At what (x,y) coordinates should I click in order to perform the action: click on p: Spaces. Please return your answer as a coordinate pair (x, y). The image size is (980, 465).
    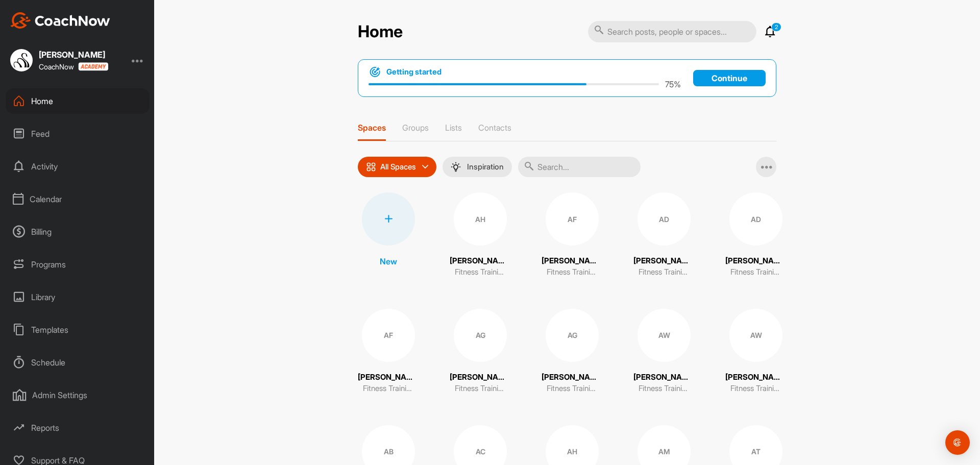
    Looking at the image, I should click on (372, 127).